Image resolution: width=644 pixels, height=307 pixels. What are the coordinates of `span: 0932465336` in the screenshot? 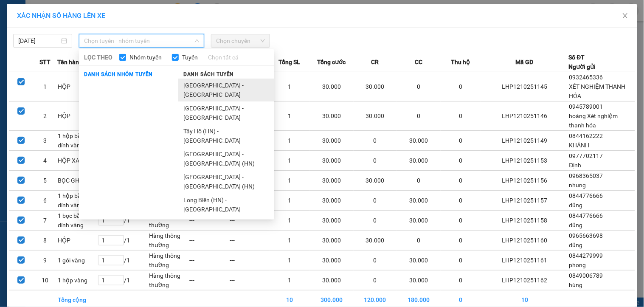 It's located at (586, 77).